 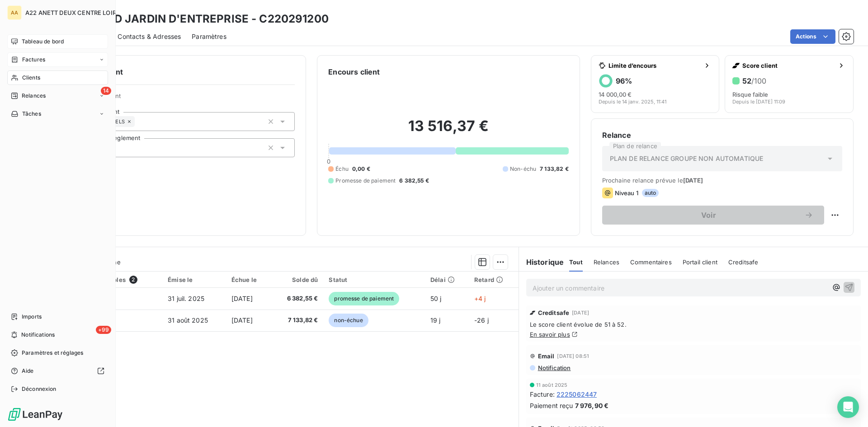 I want to click on div: Délai, so click(x=447, y=280).